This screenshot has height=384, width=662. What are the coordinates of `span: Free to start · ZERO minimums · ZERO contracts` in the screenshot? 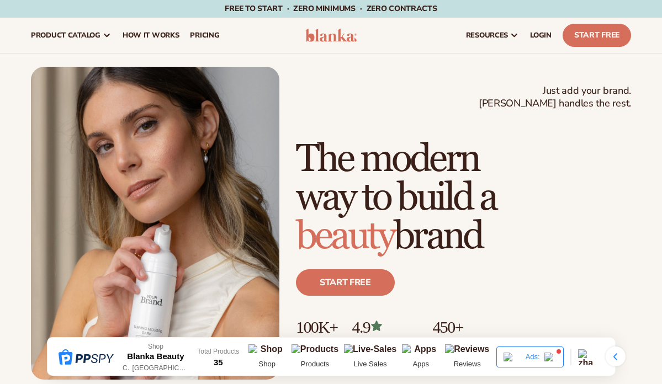 It's located at (331, 8).